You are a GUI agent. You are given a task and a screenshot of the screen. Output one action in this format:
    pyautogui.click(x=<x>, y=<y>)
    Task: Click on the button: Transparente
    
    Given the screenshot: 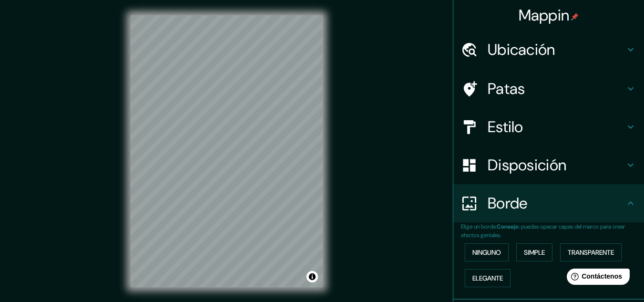 What is the action you would take?
    pyautogui.click(x=591, y=253)
    